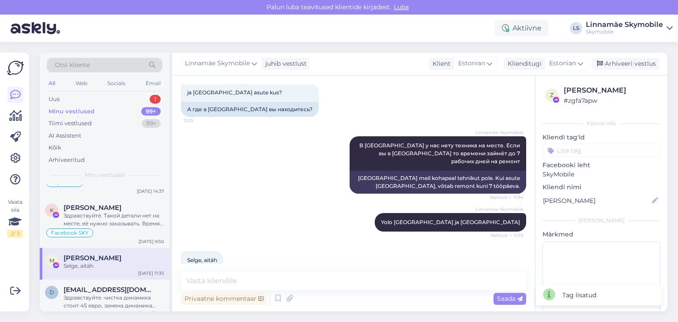  I want to click on div: Vaata siia, so click(15, 218).